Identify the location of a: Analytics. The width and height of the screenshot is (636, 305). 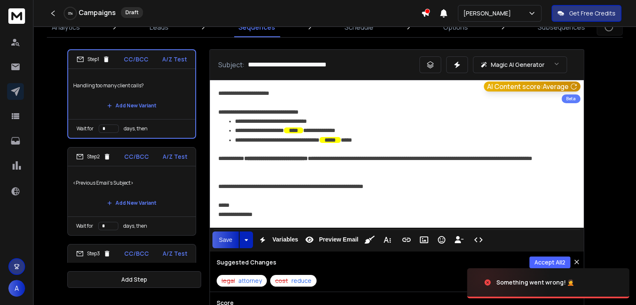
(66, 27).